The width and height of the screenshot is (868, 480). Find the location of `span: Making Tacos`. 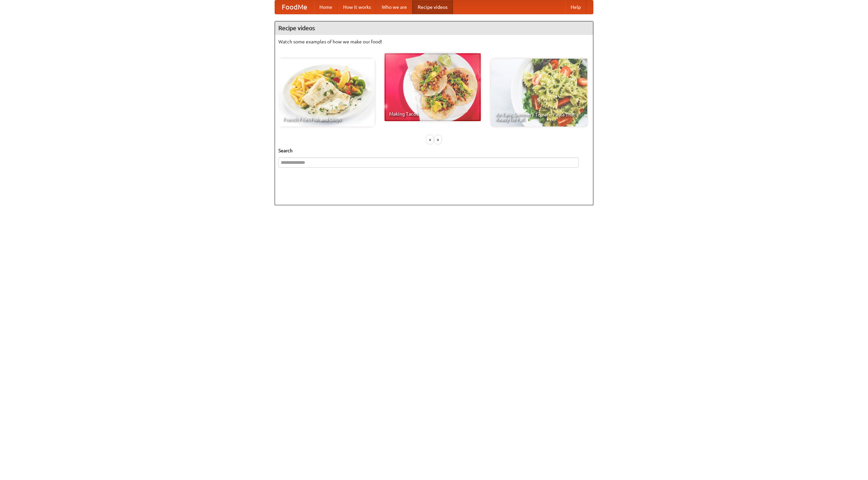

span: Making Tacos is located at coordinates (433, 114).